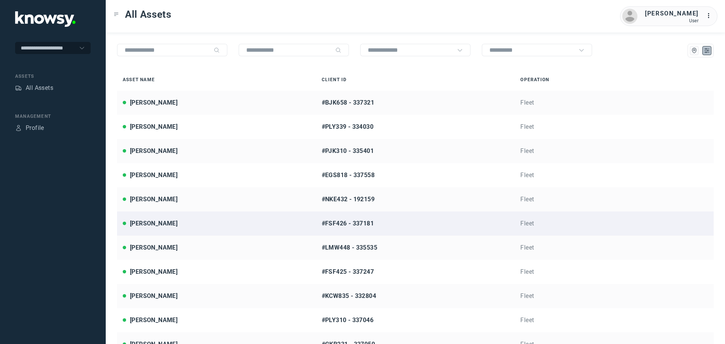 This screenshot has width=725, height=344. I want to click on div: #BJK658 - 337321, so click(415, 103).